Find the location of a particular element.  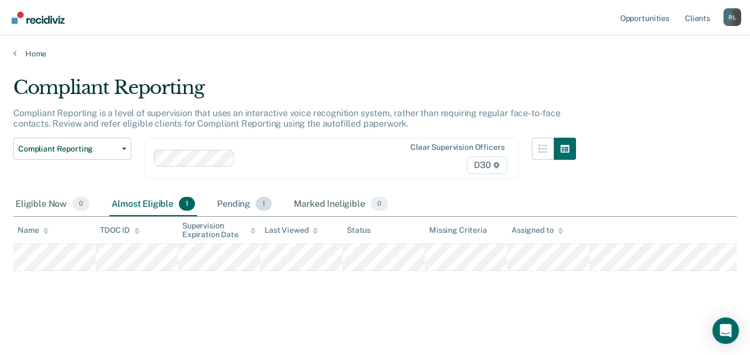

button: Compliant Reporting is located at coordinates (72, 149).